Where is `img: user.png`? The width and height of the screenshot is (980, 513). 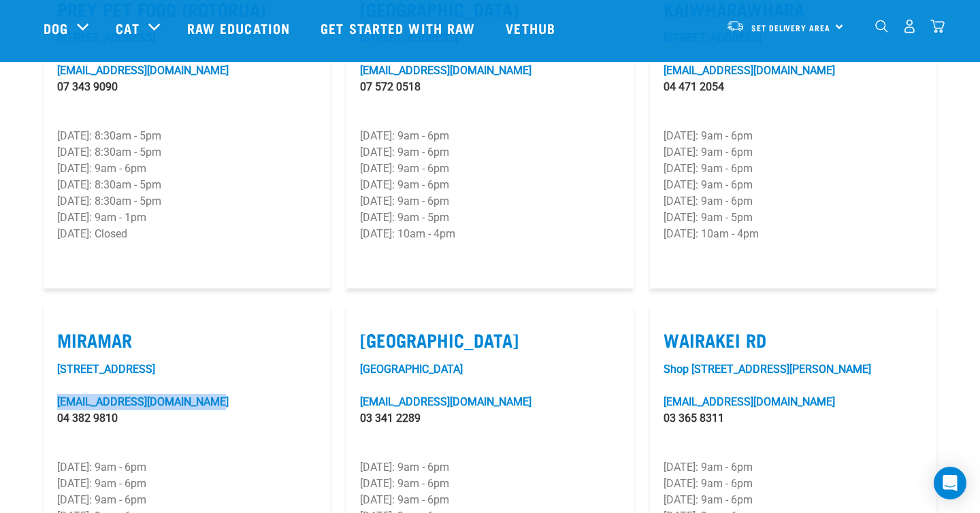 img: user.png is located at coordinates (910, 26).